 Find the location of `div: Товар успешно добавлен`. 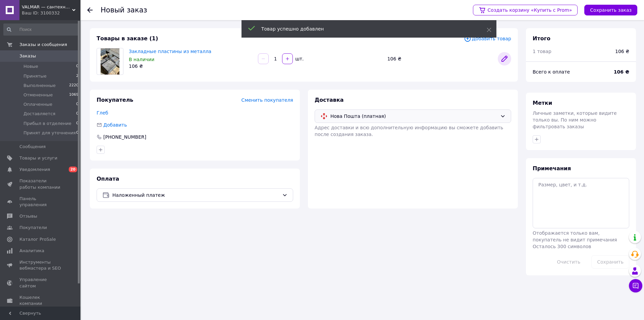

div: Товар успешно добавлен is located at coordinates (366, 29).